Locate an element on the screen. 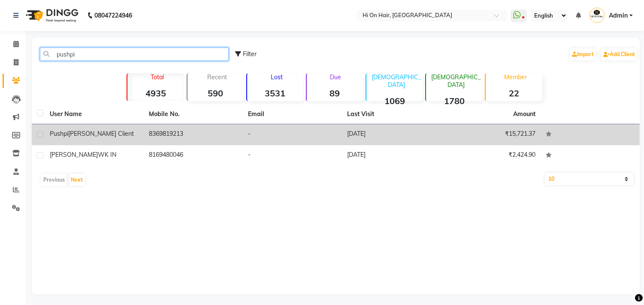 The image size is (644, 305). a: Add Client is located at coordinates (618, 54).